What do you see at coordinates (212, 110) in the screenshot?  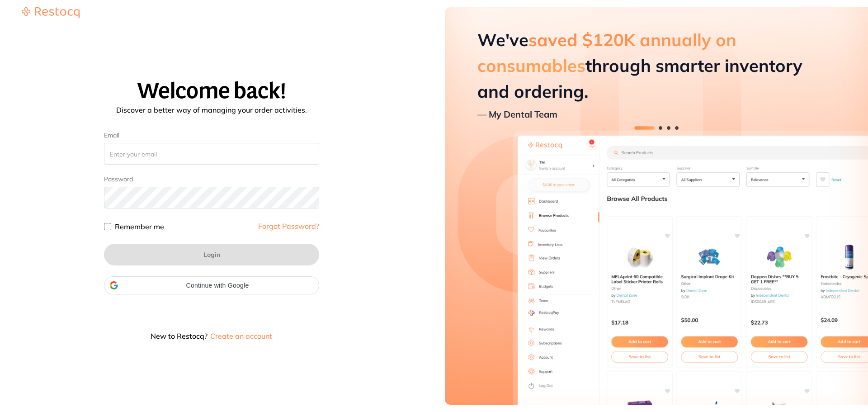 I see `p: Discover a better way of managing your order activities.` at bounding box center [212, 110].